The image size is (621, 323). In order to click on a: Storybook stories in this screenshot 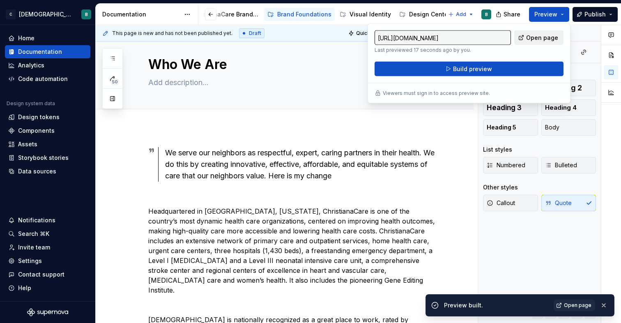, I will do `click(48, 158)`.